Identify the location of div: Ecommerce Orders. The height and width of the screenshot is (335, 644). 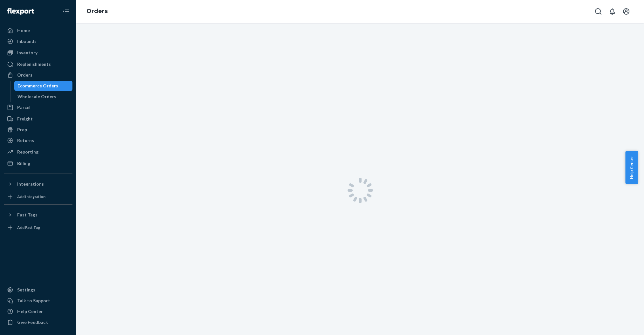
(38, 86).